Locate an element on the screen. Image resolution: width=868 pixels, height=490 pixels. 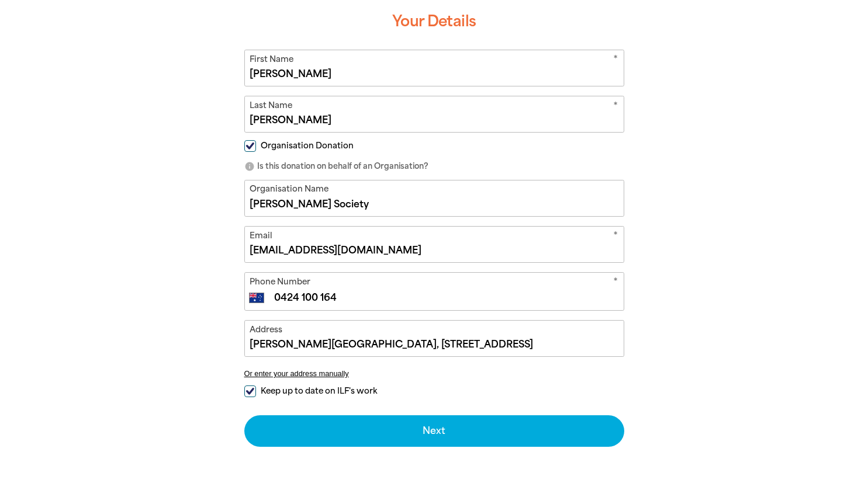
button: Next is located at coordinates (434, 431).